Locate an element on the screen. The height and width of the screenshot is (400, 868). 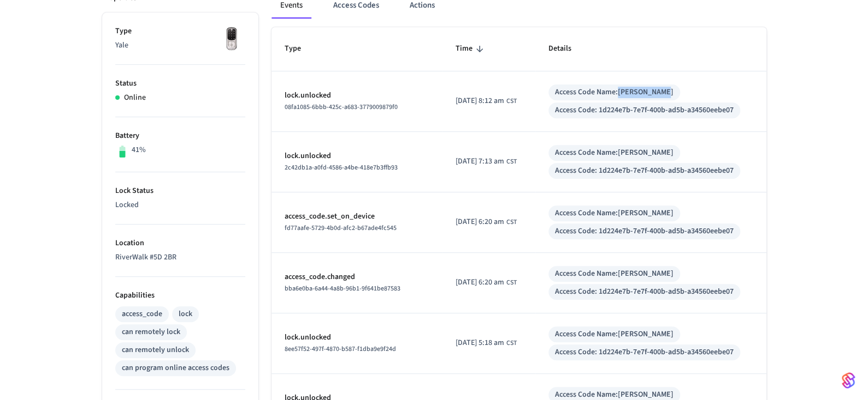
span: 2c42db1a-a0fd-4586-a4be-418e7b3ffb93 is located at coordinates (341, 168).